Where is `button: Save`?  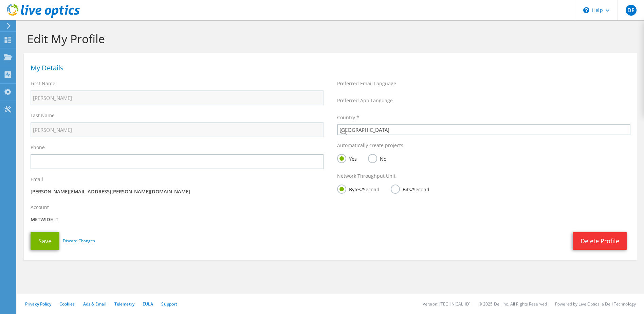
button: Save is located at coordinates (45, 241).